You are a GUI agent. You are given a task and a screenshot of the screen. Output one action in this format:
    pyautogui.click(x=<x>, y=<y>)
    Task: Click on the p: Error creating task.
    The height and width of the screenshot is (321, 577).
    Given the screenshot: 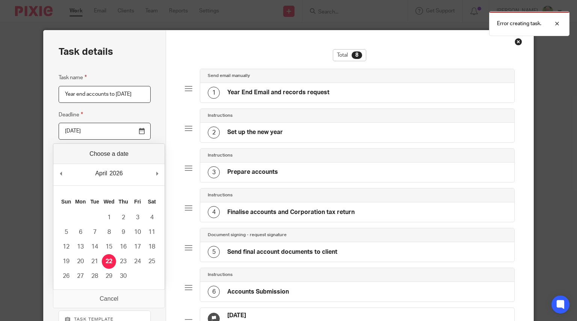 What is the action you would take?
    pyautogui.click(x=519, y=24)
    